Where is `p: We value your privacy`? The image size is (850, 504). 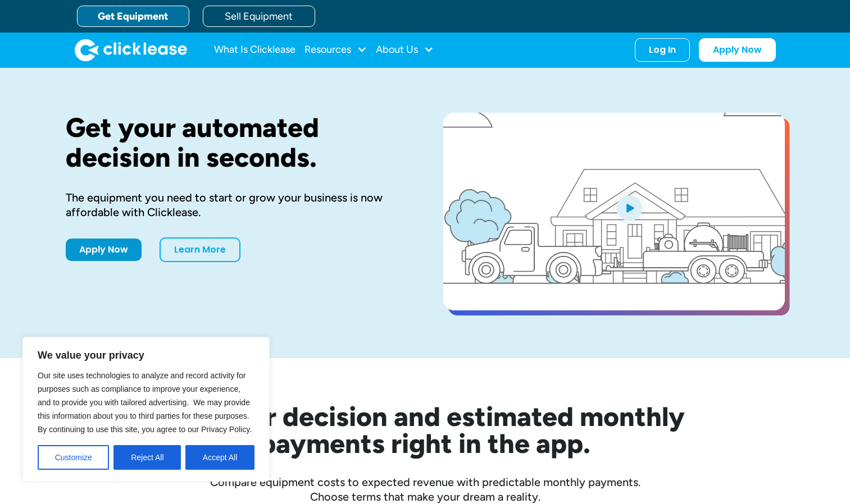
p: We value your privacy is located at coordinates (146, 356).